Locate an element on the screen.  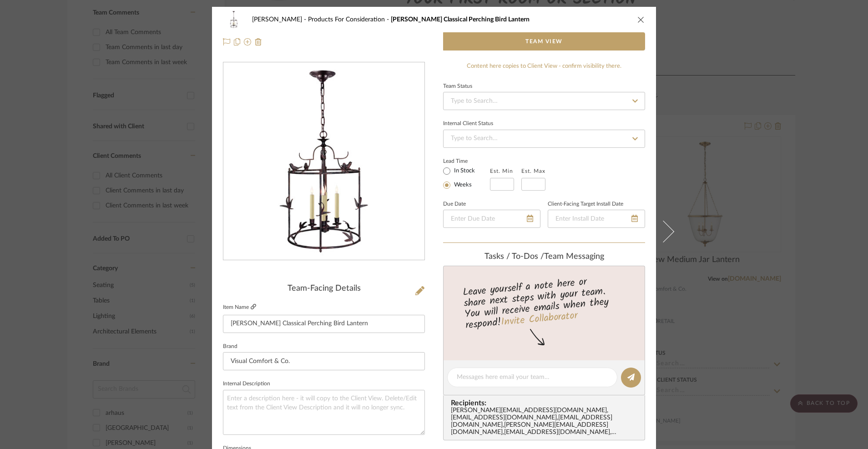
div: Team Status is located at coordinates (457, 86).